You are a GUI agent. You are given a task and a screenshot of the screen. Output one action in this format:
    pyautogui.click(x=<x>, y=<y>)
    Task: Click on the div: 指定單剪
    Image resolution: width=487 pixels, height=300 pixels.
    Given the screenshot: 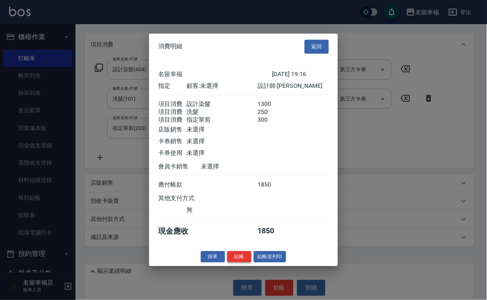 What is the action you would take?
    pyautogui.click(x=222, y=120)
    